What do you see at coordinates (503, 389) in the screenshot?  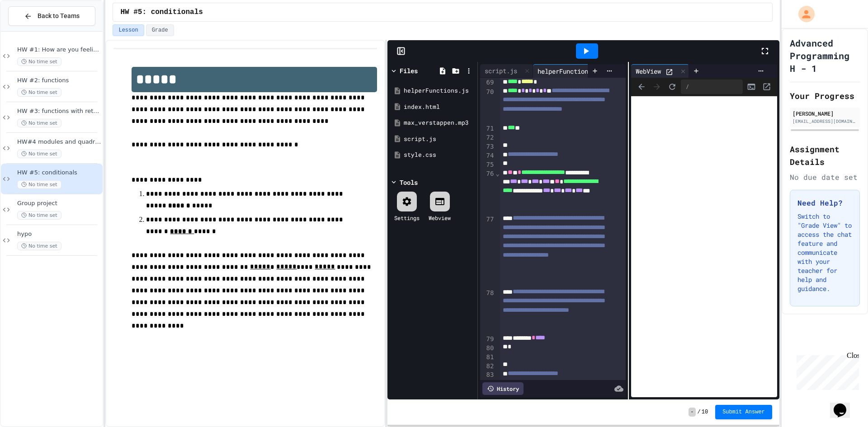 I see `div: History` at bounding box center [503, 389].